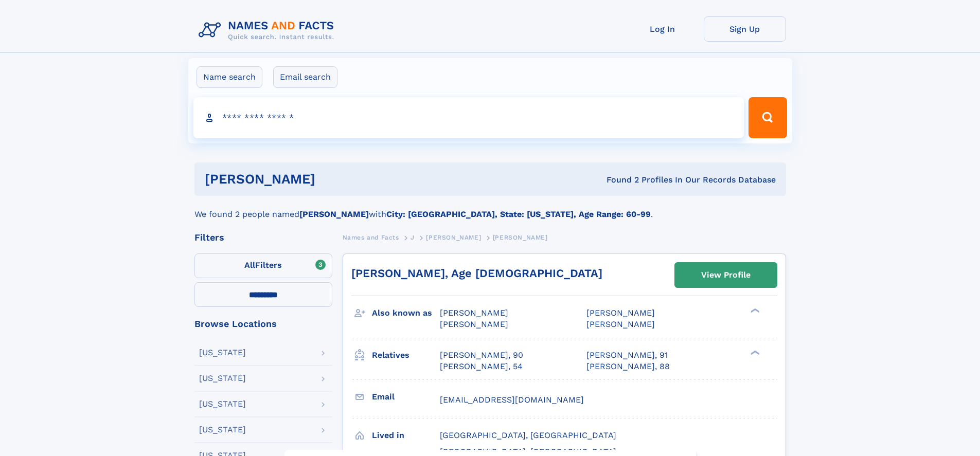 This screenshot has height=456, width=980. I want to click on a: Names and Facts, so click(371, 237).